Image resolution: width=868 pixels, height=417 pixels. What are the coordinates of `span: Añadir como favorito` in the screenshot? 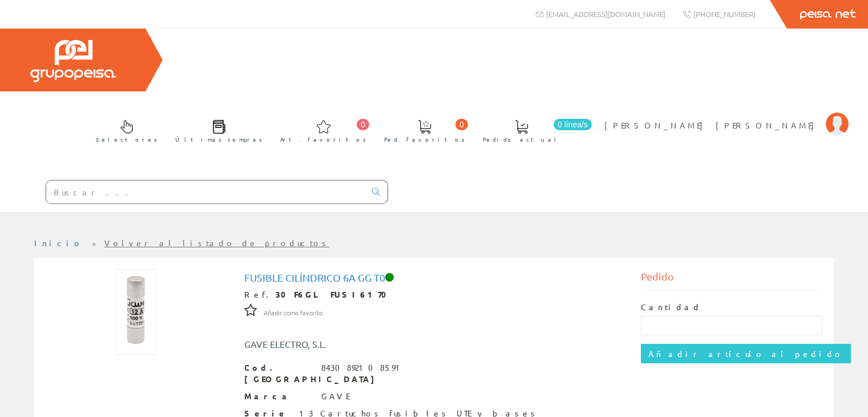 It's located at (293, 313).